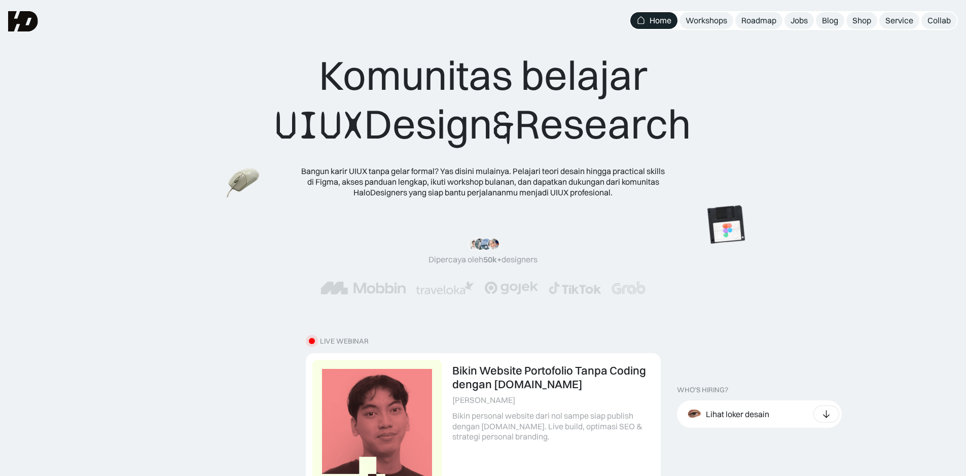 The image size is (966, 476). What do you see at coordinates (862, 20) in the screenshot?
I see `div: Shop` at bounding box center [862, 20].